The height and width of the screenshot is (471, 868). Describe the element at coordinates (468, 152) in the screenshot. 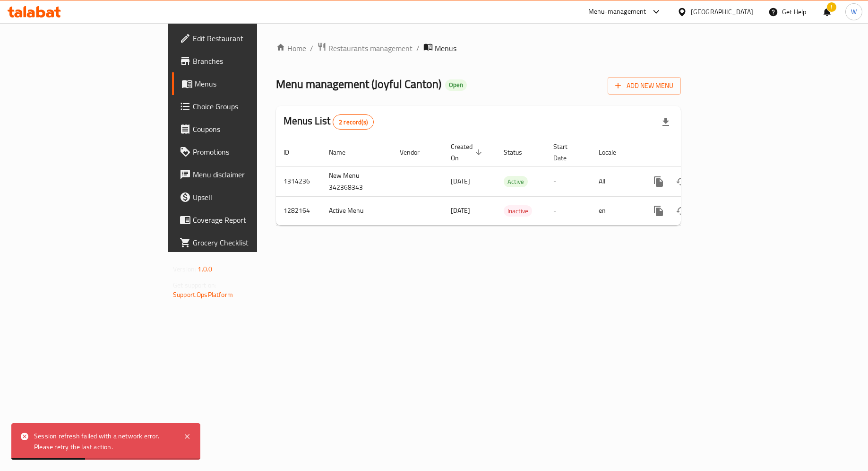

I see `span: Created On` at that location.